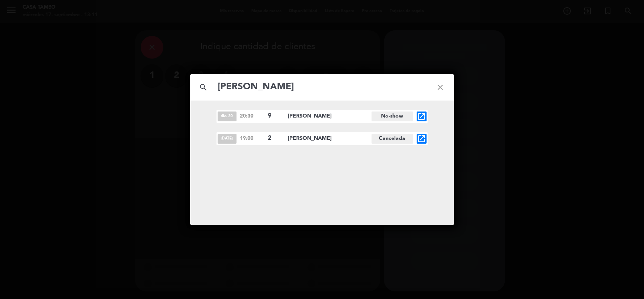 Image resolution: width=644 pixels, height=299 pixels. Describe the element at coordinates (275, 116) in the screenshot. I see `span: 9` at that location.